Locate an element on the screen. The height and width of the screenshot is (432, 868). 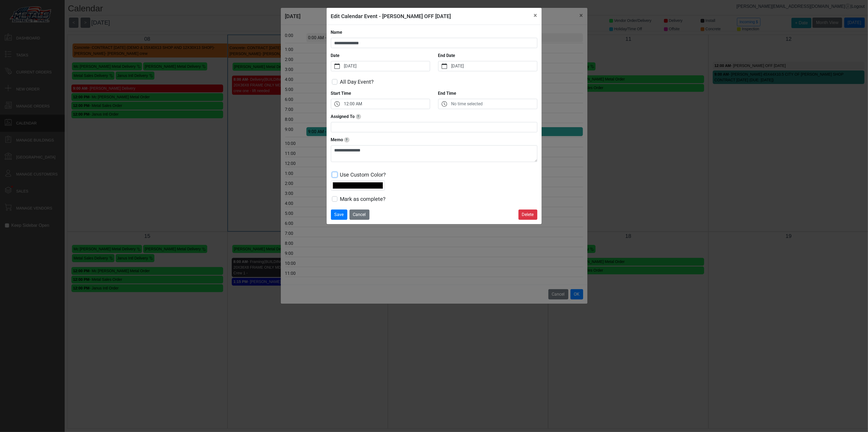
button: Close is located at coordinates (536, 15).